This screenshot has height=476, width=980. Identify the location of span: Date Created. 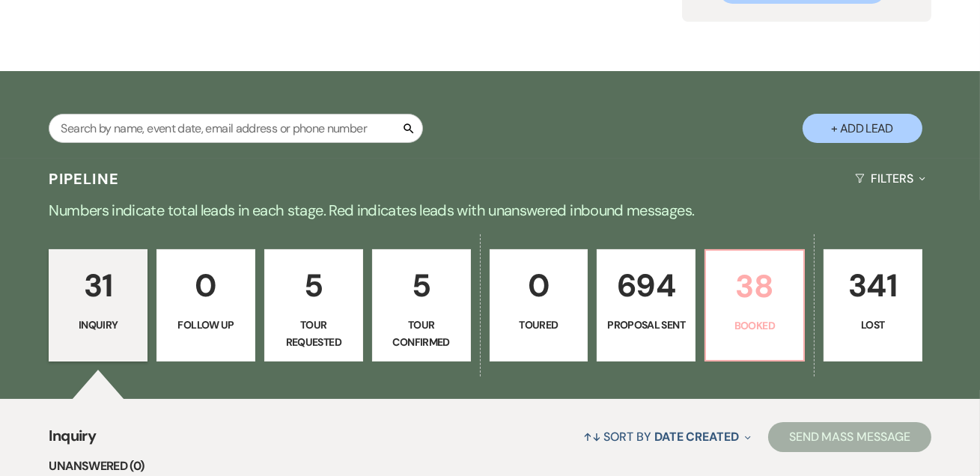
(696, 437).